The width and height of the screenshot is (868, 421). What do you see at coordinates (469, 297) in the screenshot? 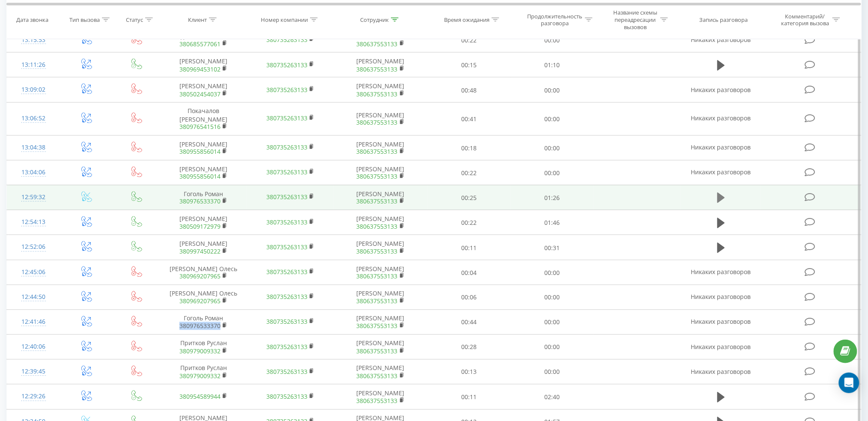
I see `font: 00:06` at bounding box center [469, 297].